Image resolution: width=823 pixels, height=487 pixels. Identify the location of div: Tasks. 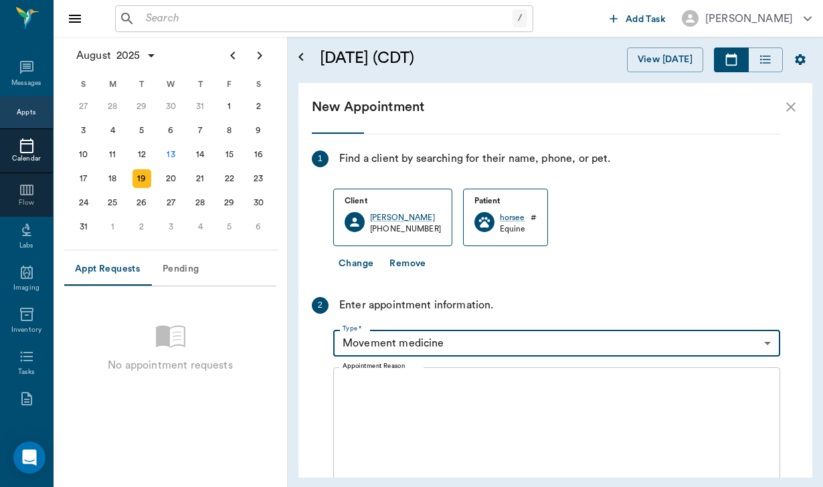
(26, 372).